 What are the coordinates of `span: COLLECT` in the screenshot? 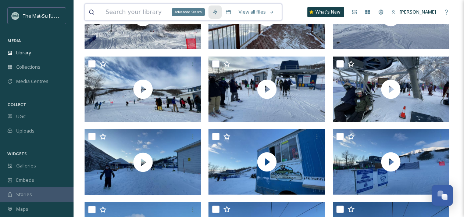 It's located at (17, 104).